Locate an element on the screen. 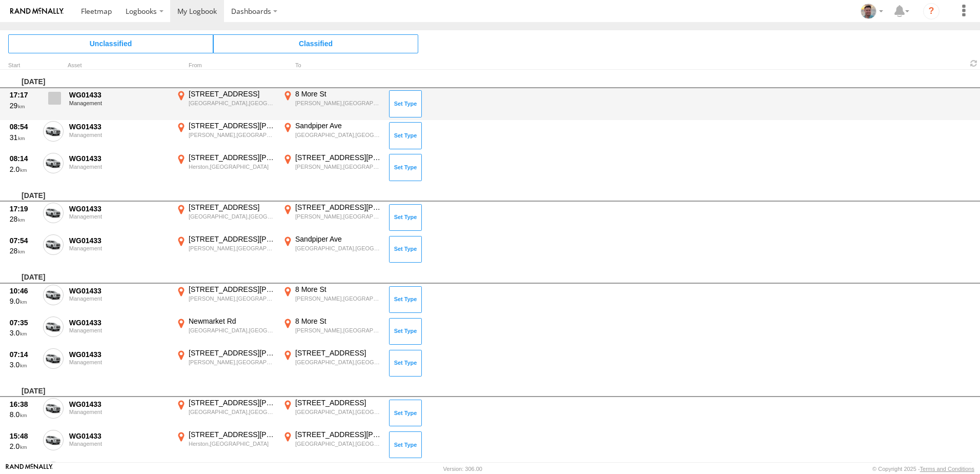  span: Click to view Classified Trips is located at coordinates (316, 44).